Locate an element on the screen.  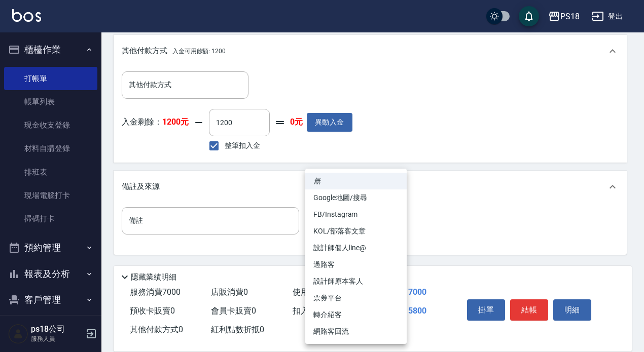
li: 轉介紹客 is located at coordinates (356, 315).